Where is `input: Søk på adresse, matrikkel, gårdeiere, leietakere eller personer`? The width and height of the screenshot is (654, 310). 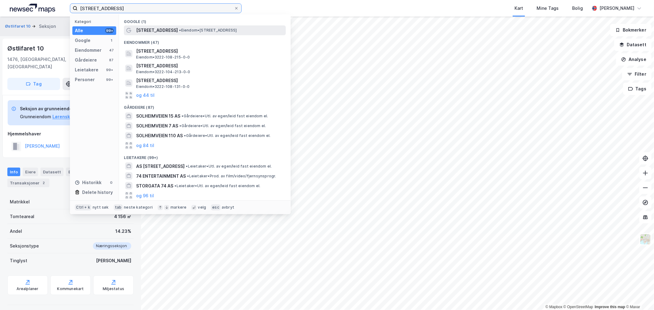 input: Søk på adresse, matrikkel, gårdeiere, leietakere eller personer is located at coordinates (156, 8).